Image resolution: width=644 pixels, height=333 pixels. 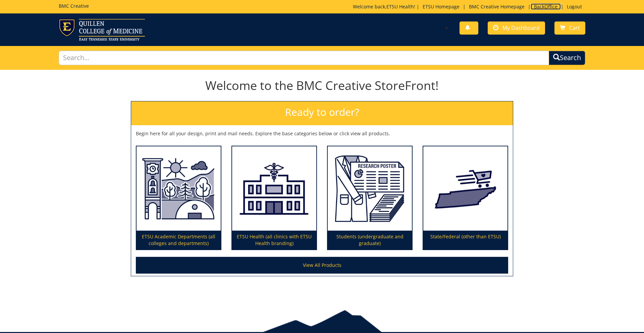 I want to click on img: ETSU logo, so click(x=101, y=29).